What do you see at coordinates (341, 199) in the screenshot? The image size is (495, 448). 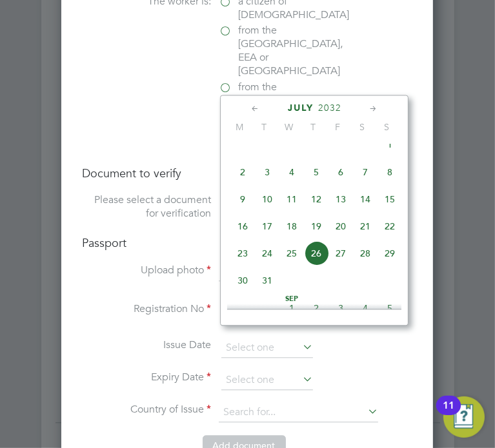 I see `span: 13` at bounding box center [341, 199].